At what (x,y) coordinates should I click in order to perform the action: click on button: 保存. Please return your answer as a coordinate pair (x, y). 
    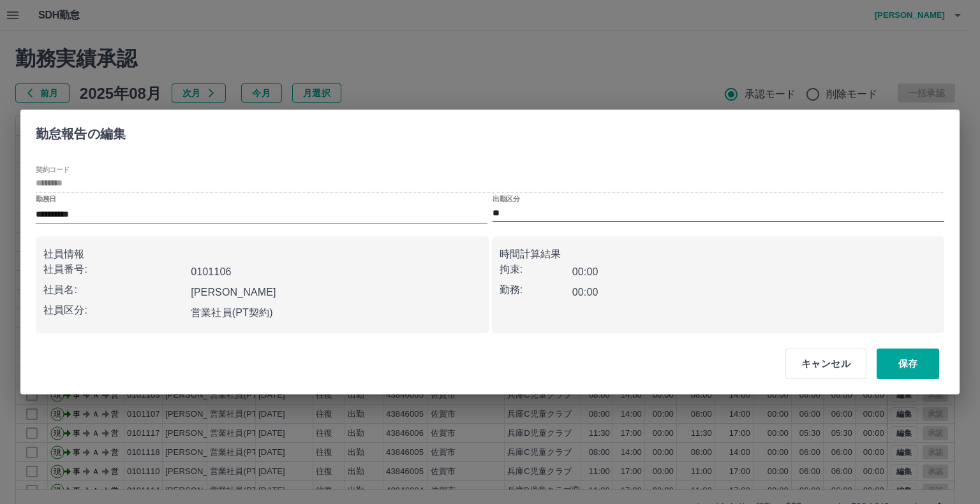
    Looking at the image, I should click on (908, 364).